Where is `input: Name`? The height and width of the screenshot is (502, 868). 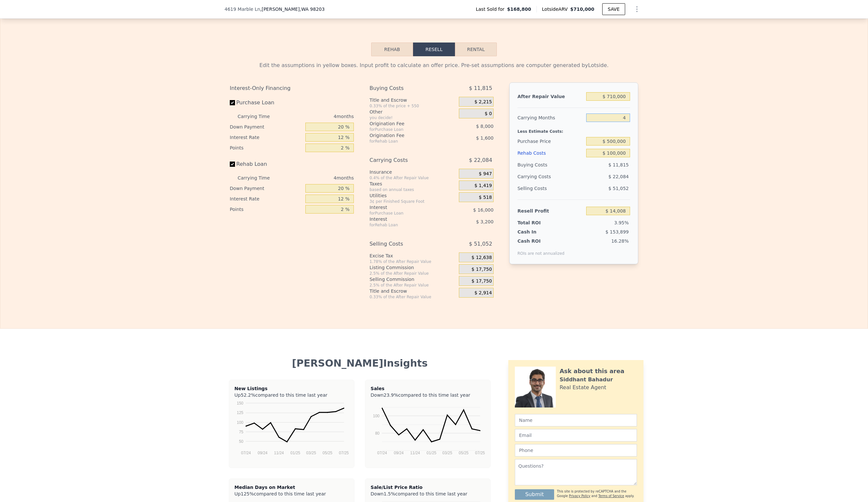
input: Name is located at coordinates (576, 420).